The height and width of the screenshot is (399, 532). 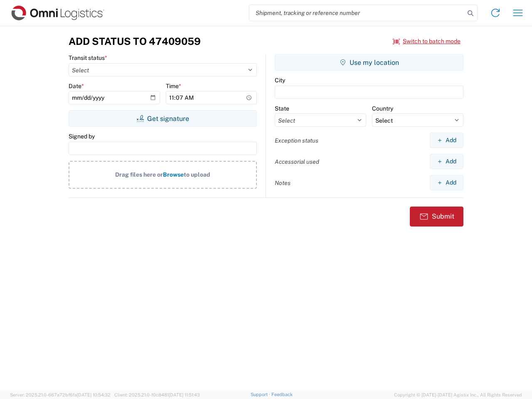 What do you see at coordinates (76, 86) in the screenshot?
I see `label: Date` at bounding box center [76, 86].